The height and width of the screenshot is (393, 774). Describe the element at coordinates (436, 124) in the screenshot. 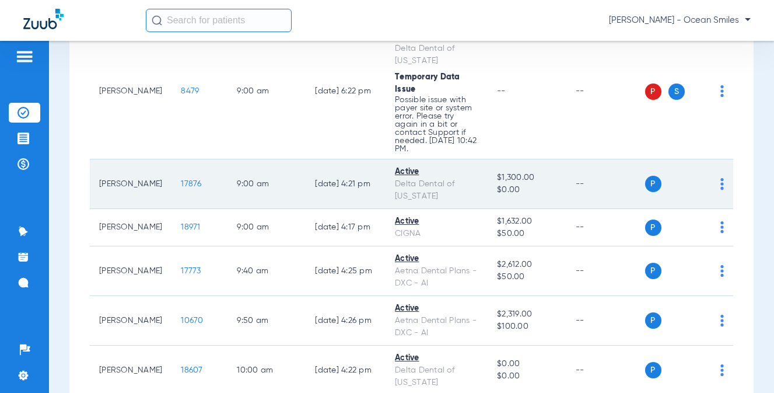

I see `p: Possible issue with payer site or system error. Please try again in a bit or contact Support if n...` at that location.